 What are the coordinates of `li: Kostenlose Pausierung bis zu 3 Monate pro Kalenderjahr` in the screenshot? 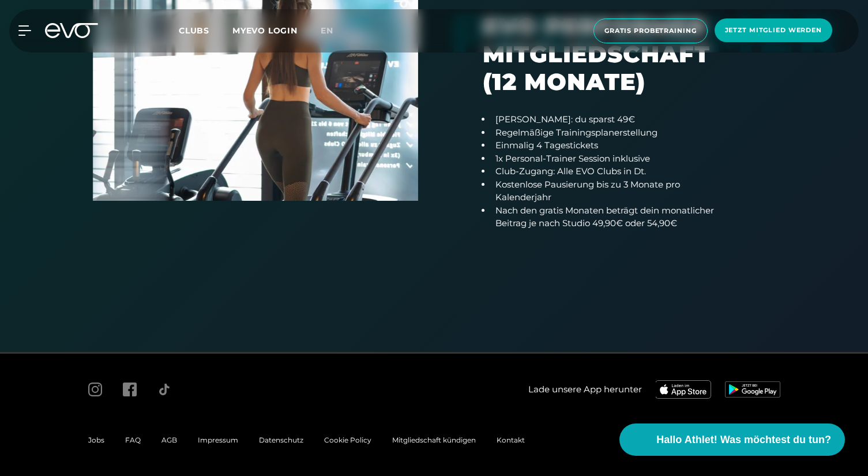 It's located at (614, 191).